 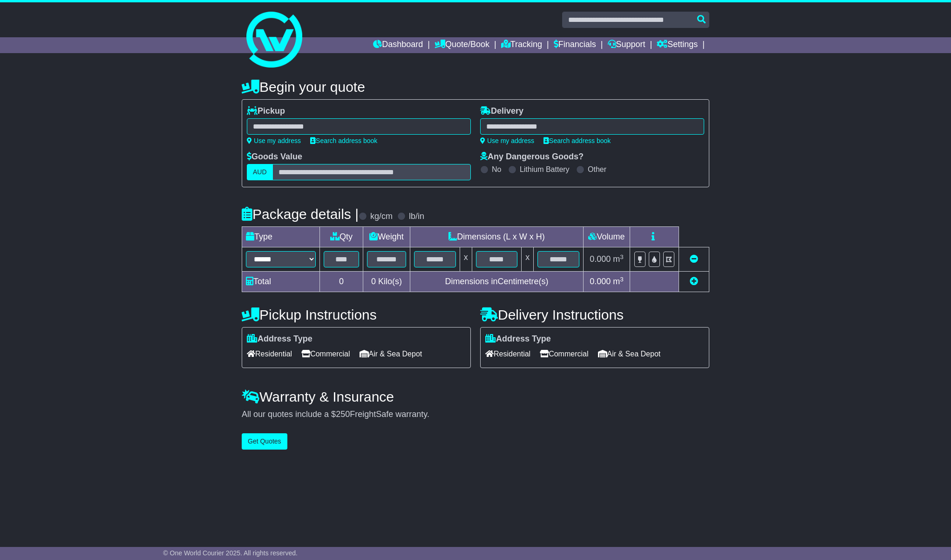 I want to click on a: Dashboard, so click(x=398, y=45).